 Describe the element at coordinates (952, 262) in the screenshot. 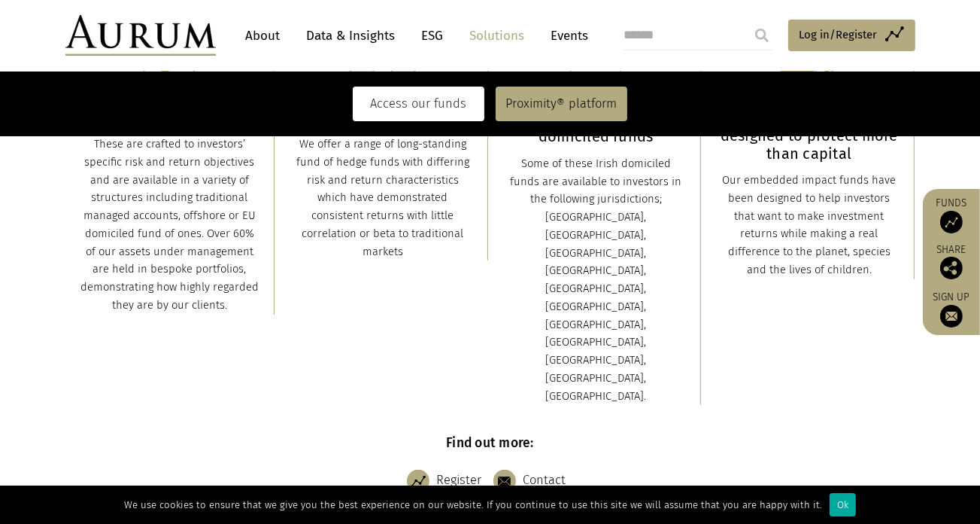

I see `div: Share` at that location.